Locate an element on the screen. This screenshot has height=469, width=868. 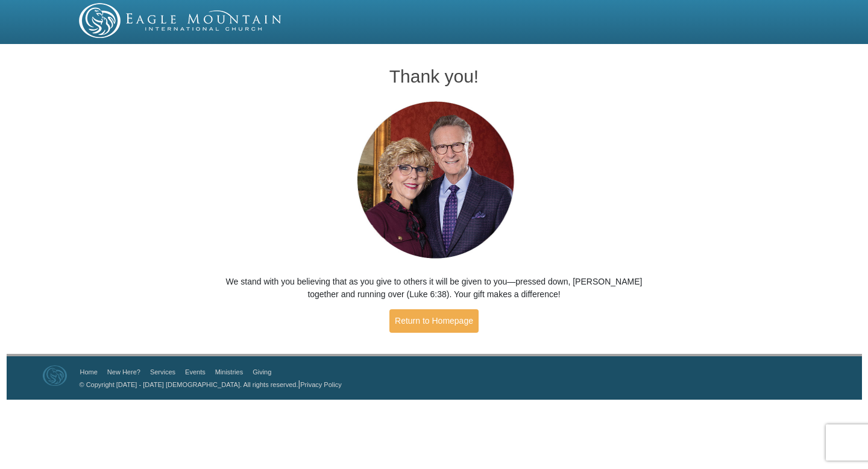
img: Eagle Mountain International Church is located at coordinates (55, 376).